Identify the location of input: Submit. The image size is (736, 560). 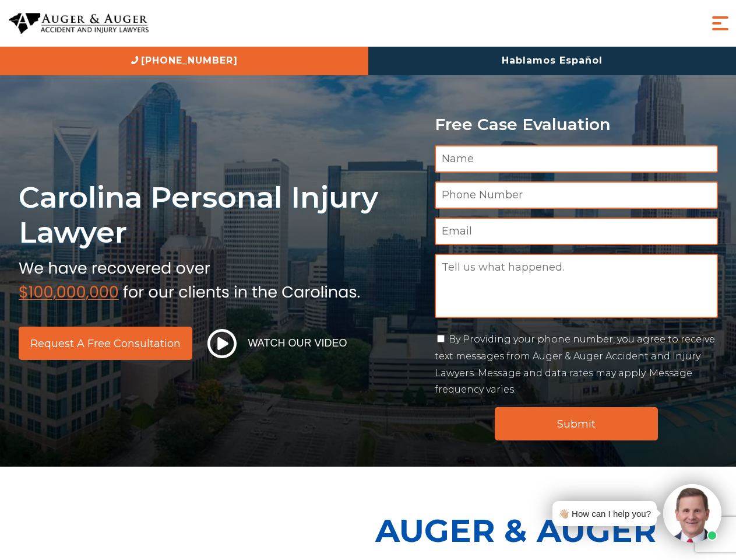
(576, 423).